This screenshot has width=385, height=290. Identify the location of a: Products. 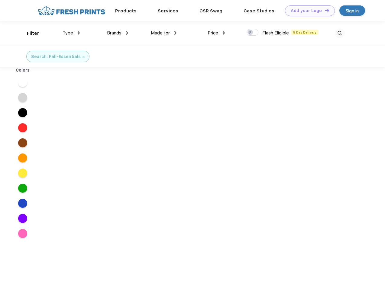
(126, 11).